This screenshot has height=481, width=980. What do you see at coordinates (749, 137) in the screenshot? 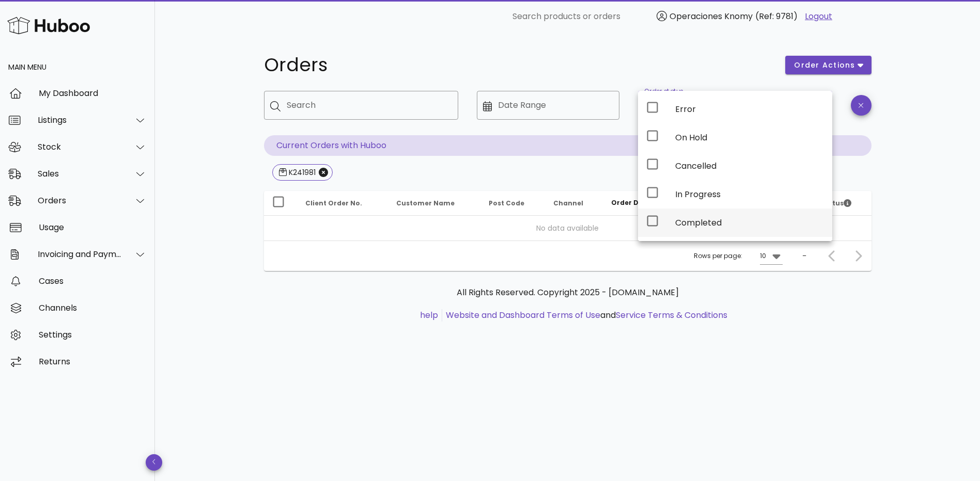
I see `div: On Hold` at bounding box center [749, 137].